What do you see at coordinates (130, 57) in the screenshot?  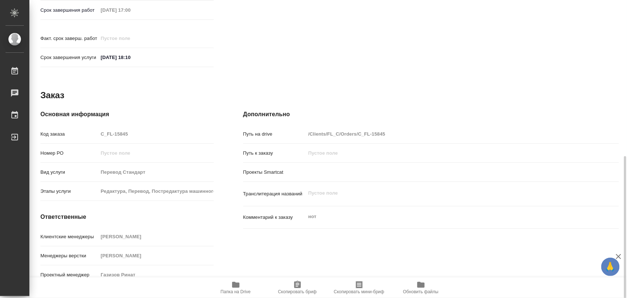 I see `input: ✎ Введи что-нибудь` at bounding box center [130, 57].